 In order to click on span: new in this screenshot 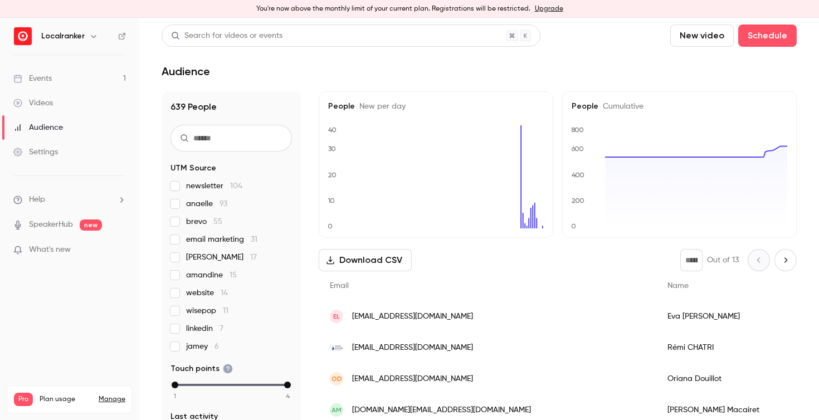, I will do `click(91, 225)`.